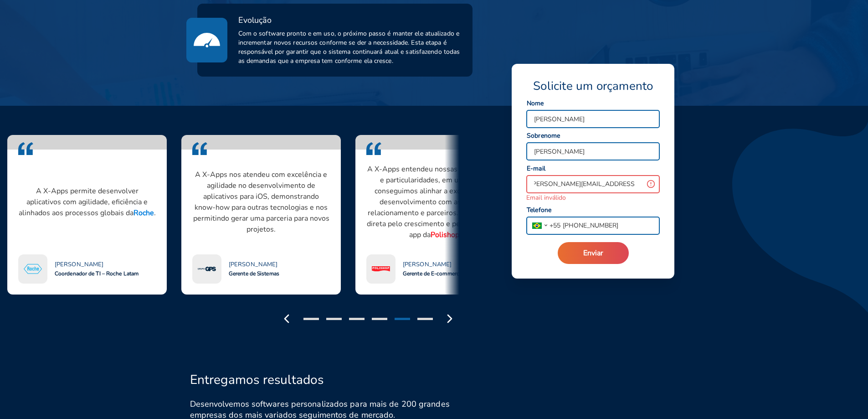 The height and width of the screenshot is (419, 868). Describe the element at coordinates (445, 235) in the screenshot. I see `strong: Polishop` at that location.